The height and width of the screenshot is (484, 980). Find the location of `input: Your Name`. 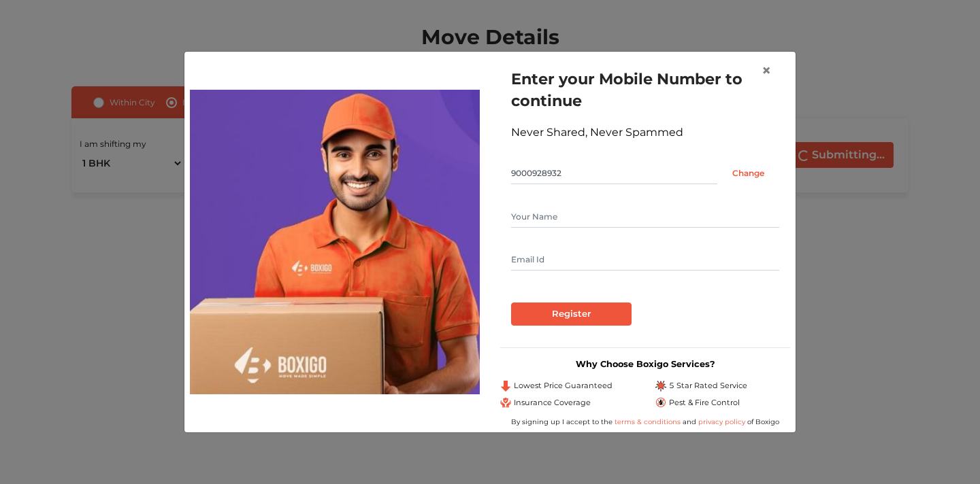

input: Your Name is located at coordinates (645, 217).